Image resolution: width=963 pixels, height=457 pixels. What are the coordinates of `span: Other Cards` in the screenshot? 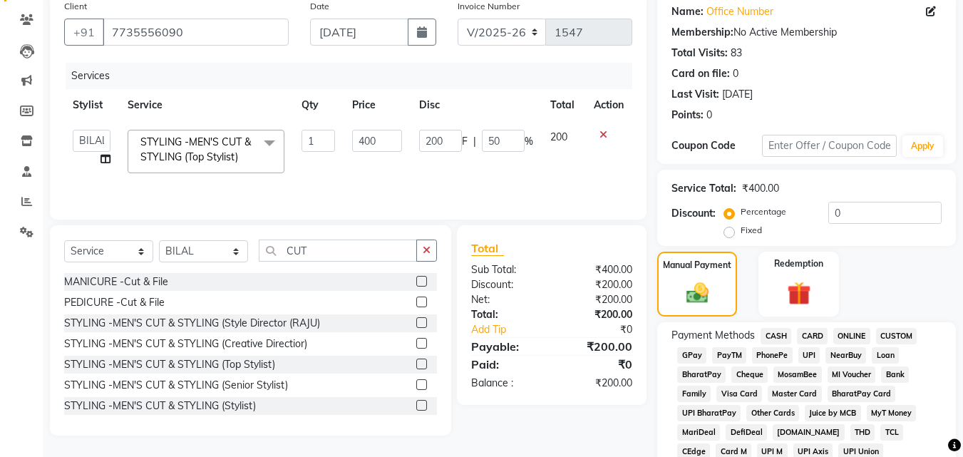 It's located at (772, 413).